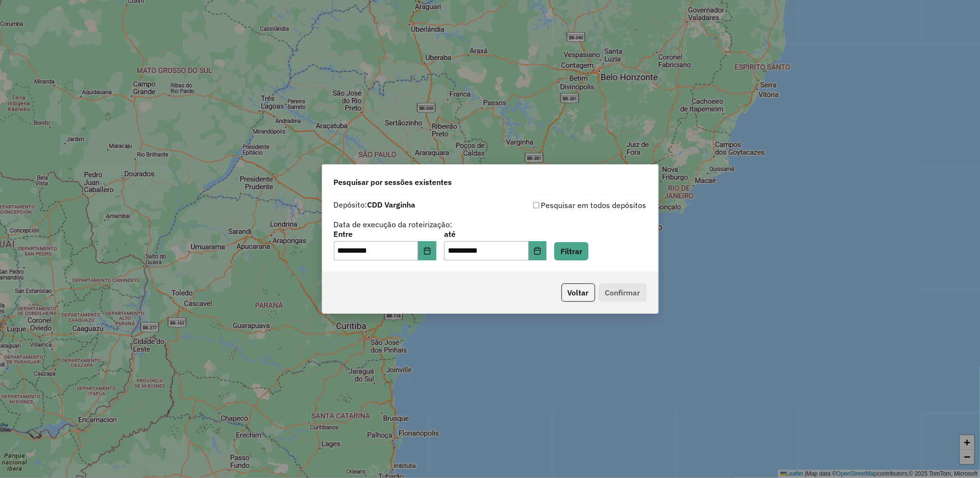 The height and width of the screenshot is (478, 980). Describe the element at coordinates (568, 205) in the screenshot. I see `div: Pesquisar em todos depósitos` at that location.